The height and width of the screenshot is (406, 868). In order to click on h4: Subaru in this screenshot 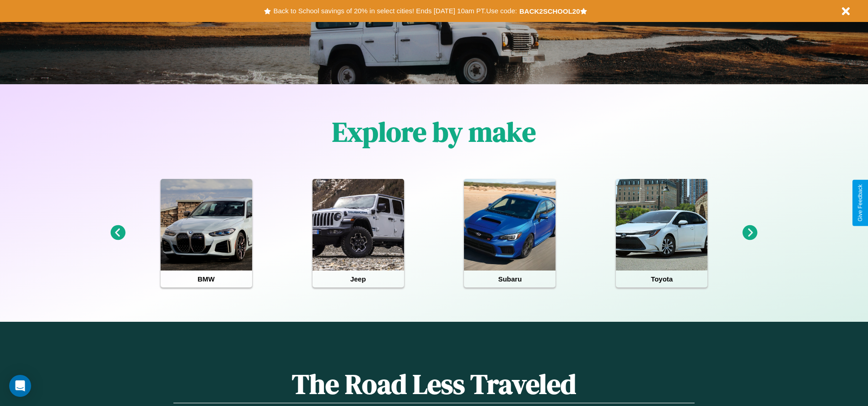, I will do `click(510, 279)`.